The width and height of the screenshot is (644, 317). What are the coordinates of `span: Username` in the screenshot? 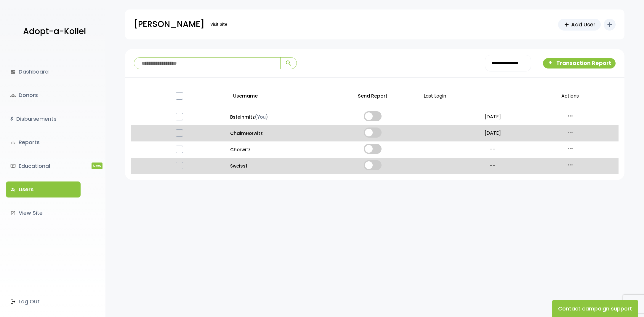 It's located at (245, 96).